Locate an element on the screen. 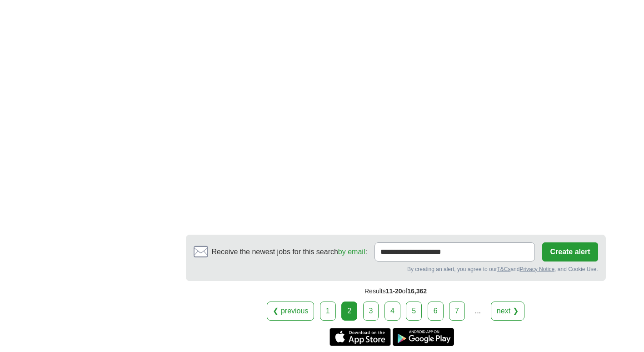  a: Privacy Notice is located at coordinates (537, 269).